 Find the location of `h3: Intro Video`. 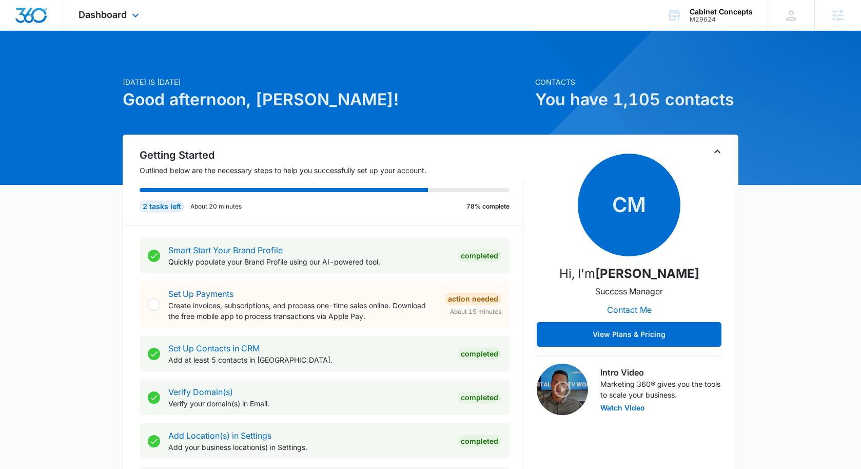

h3: Intro Video is located at coordinates (661, 372).